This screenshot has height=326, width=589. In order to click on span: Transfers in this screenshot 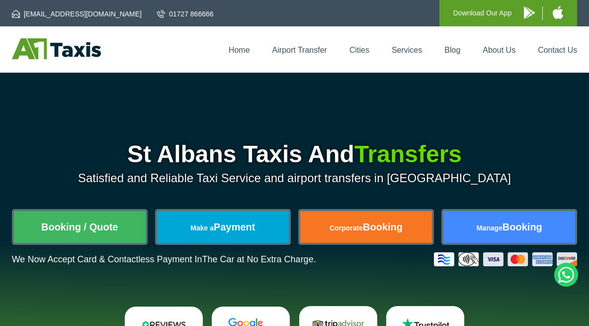, I will do `click(408, 154)`.